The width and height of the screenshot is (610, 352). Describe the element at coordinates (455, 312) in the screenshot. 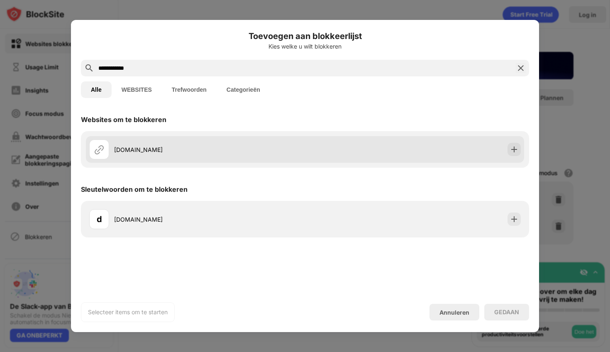

I see `div: Annuleren` at that location.